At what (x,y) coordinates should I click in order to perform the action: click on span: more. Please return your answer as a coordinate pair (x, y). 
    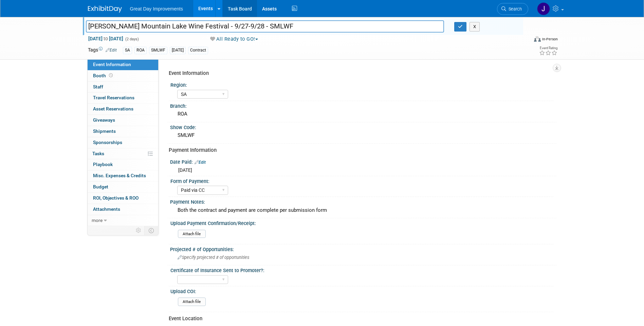
    Looking at the image, I should click on (97, 221).